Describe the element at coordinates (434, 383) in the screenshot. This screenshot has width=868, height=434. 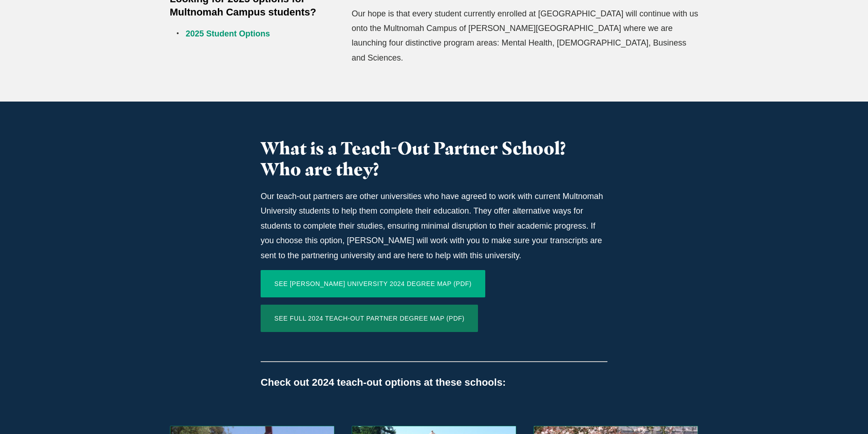
I see `h5: Check out 2024 teach-out options at these schools:` at that location.